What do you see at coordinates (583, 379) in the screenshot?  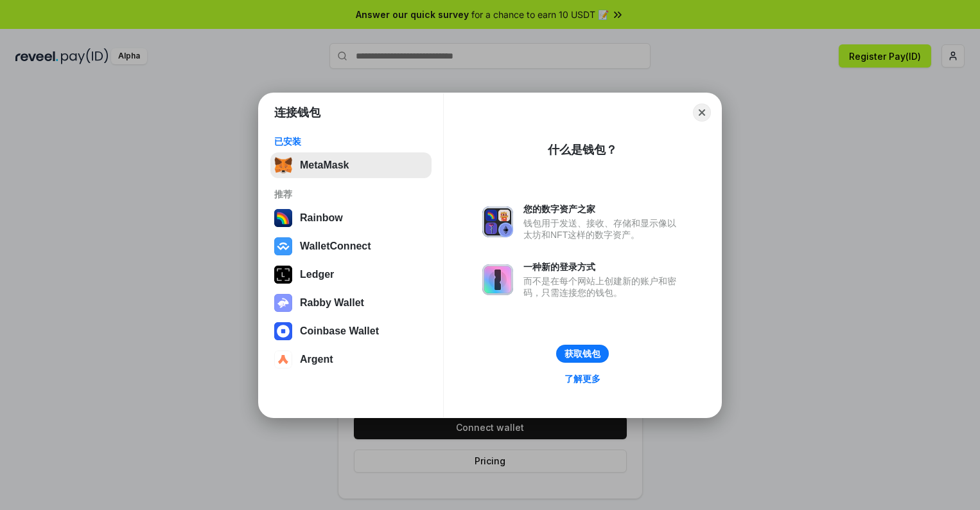 I see `a: 了解更多` at bounding box center [583, 379].